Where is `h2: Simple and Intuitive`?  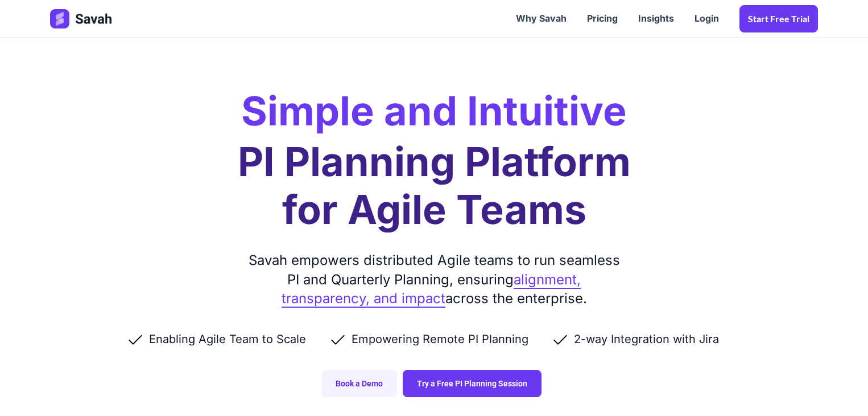
h2: Simple and Intuitive is located at coordinates (434, 111).